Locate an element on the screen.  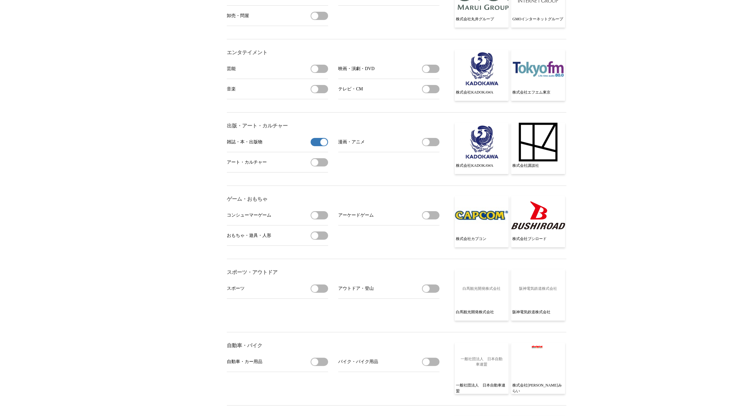
span: 自動車・カー用品 is located at coordinates (245, 362).